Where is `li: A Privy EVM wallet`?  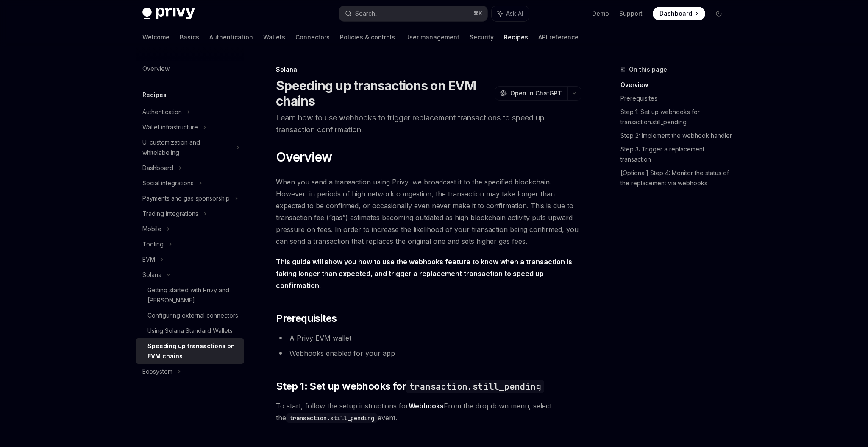 li: A Privy EVM wallet is located at coordinates (429, 338).